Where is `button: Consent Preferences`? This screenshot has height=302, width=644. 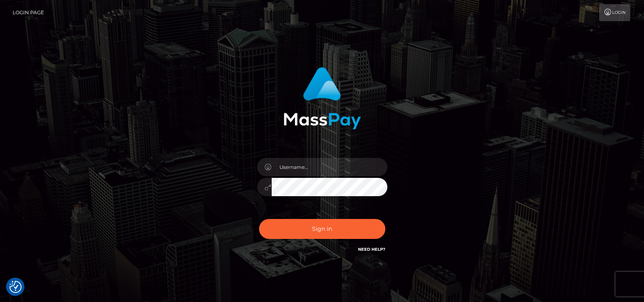
button: Consent Preferences is located at coordinates (15, 287).